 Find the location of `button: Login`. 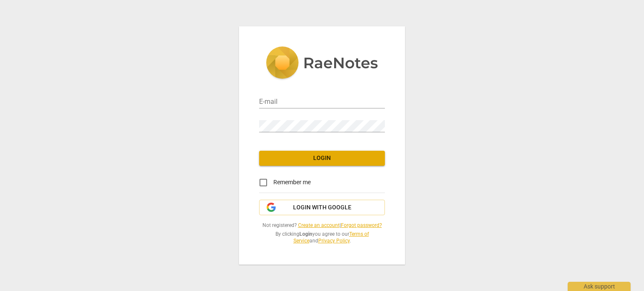

button: Login is located at coordinates (322, 158).